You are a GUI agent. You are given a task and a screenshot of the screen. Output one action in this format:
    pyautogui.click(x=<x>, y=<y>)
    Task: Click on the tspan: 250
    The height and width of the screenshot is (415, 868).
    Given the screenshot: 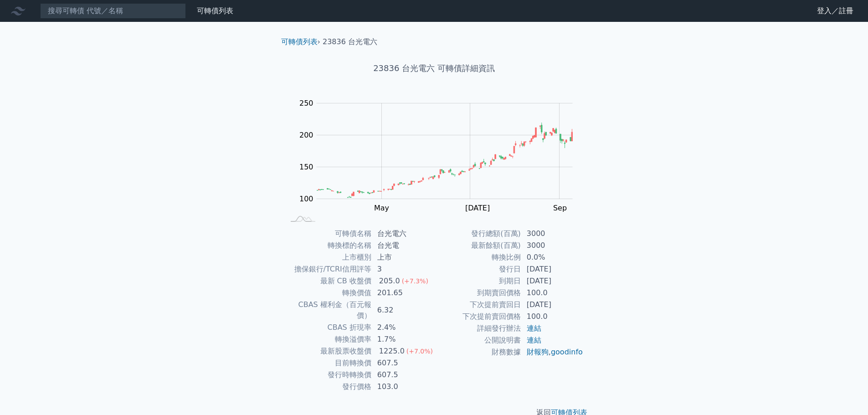 What is the action you would take?
    pyautogui.click(x=306, y=103)
    